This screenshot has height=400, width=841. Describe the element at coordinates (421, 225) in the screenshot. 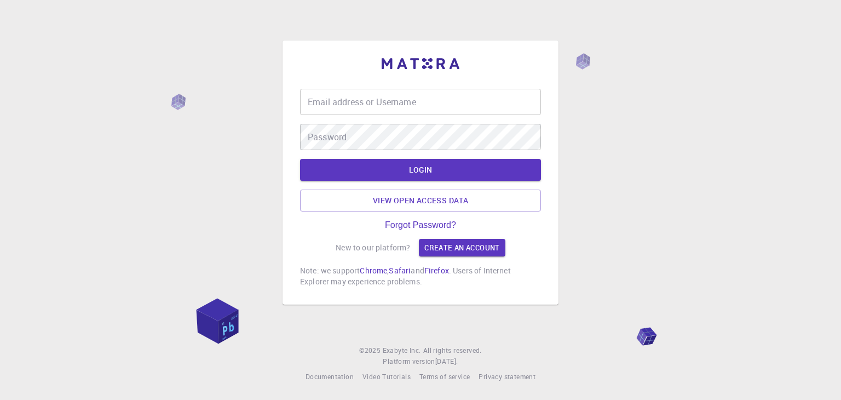

I see `a: Forgot Password?` at that location.